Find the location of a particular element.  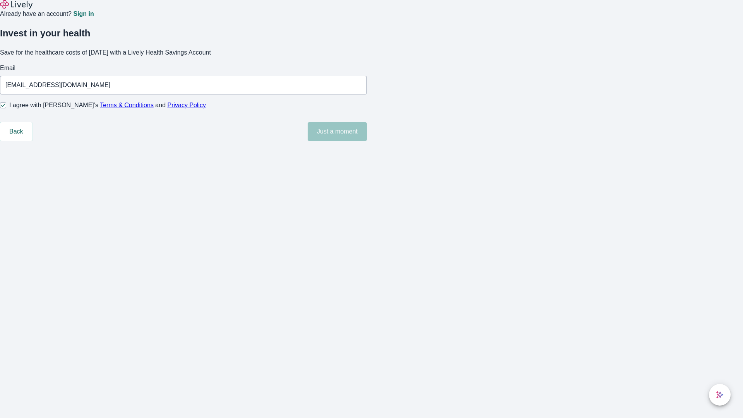

button: chat is located at coordinates (719, 395).